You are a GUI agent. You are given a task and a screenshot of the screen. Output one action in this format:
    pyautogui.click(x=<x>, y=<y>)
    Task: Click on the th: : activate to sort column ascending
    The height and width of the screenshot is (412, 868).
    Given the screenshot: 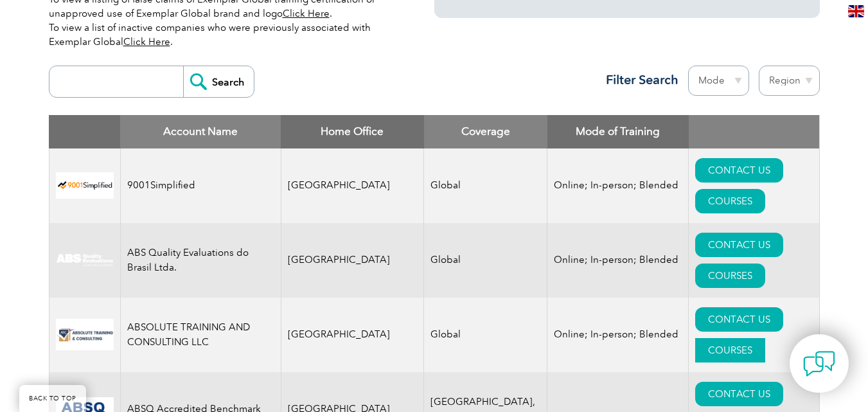 What is the action you would take?
    pyautogui.click(x=754, y=131)
    